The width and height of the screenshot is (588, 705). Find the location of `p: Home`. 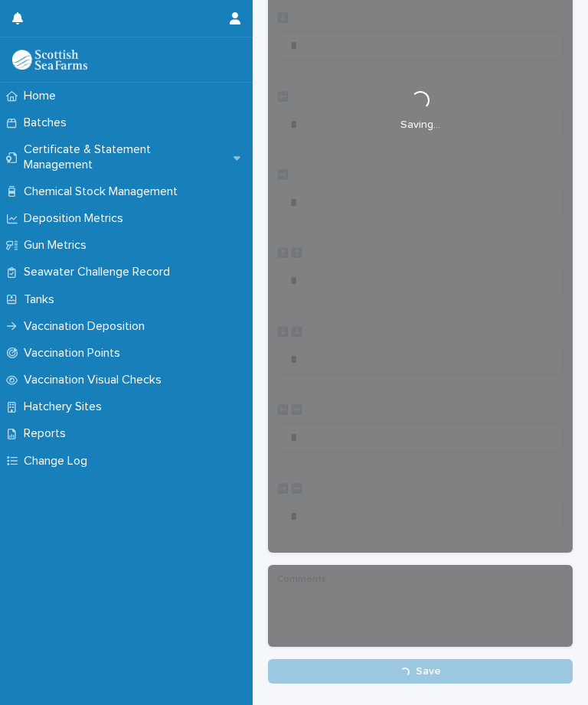

p: Home is located at coordinates (43, 96).